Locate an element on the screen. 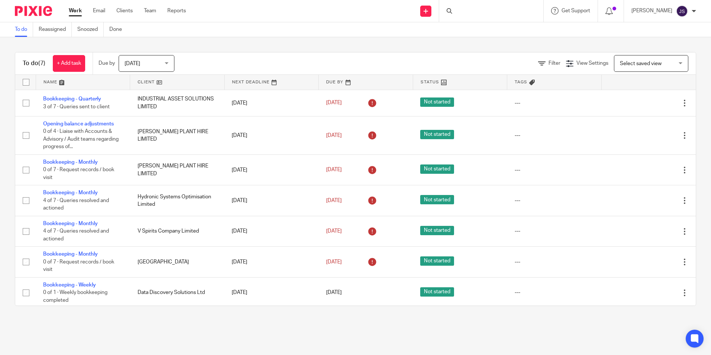  a: Bookkeeping - Quarterly is located at coordinates (72, 99).